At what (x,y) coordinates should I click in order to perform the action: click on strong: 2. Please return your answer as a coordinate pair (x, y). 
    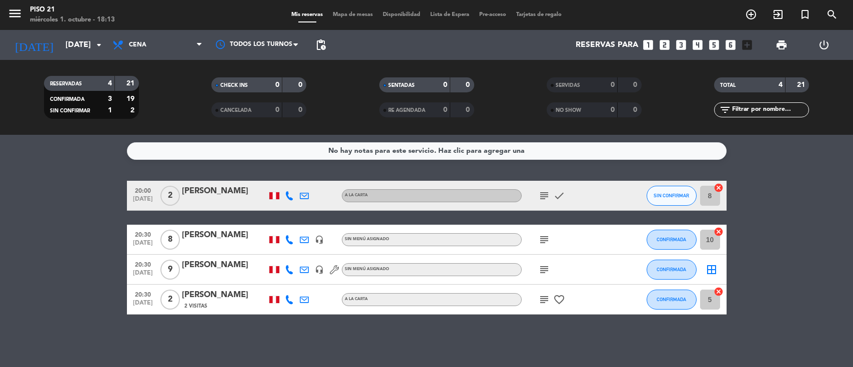
    Looking at the image, I should click on (133, 110).